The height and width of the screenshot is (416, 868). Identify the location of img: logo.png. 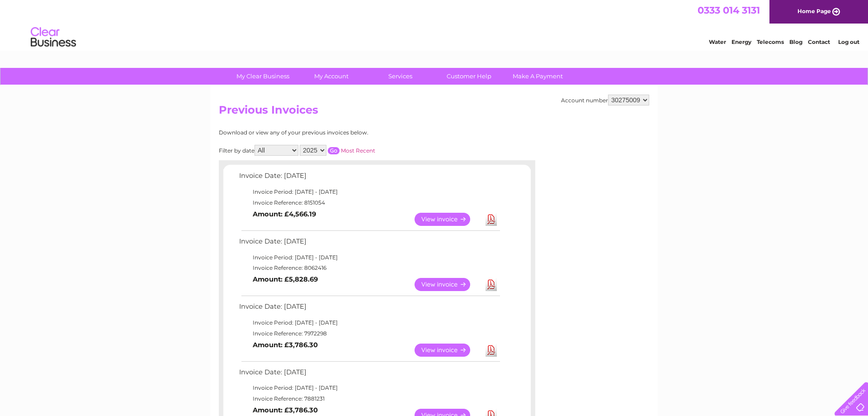
(53, 37).